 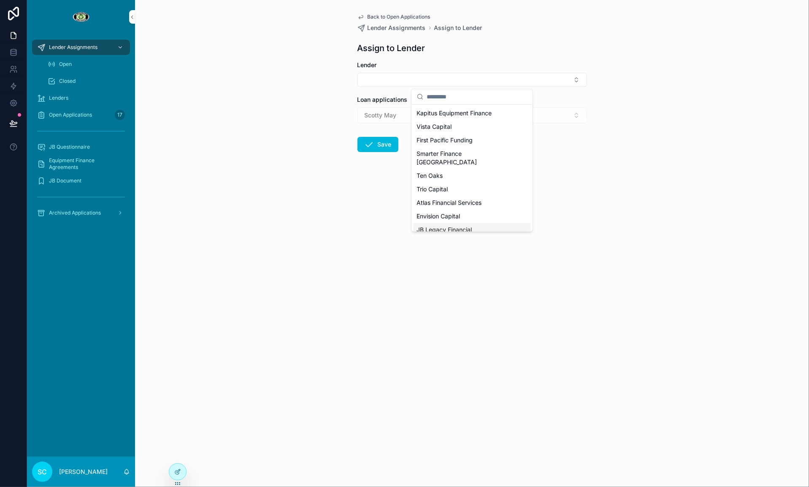 I want to click on div: scrollable content, so click(x=81, y=133).